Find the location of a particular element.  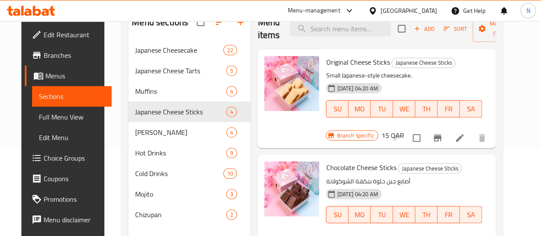

span: Full Menu View is located at coordinates (72, 117).